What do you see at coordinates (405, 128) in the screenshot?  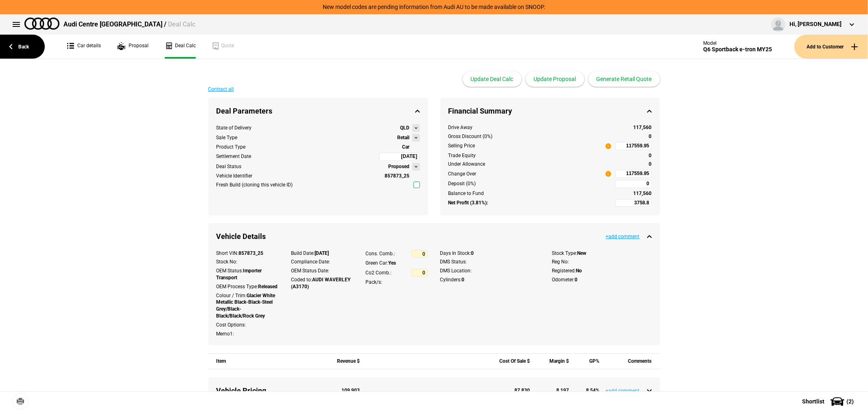 I see `strong: QLD` at bounding box center [405, 128].